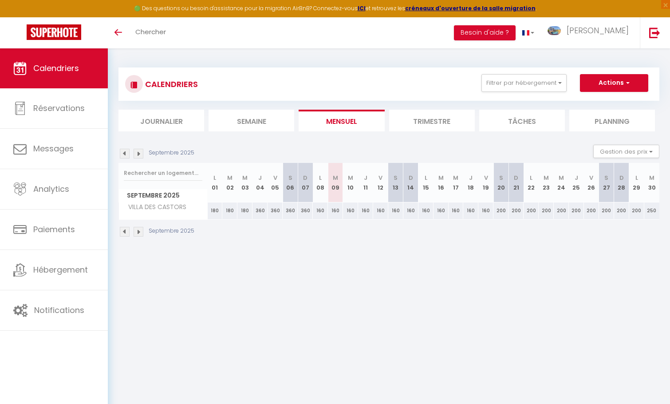  Describe the element at coordinates (411, 182) in the screenshot. I see `th: 14` at that location.